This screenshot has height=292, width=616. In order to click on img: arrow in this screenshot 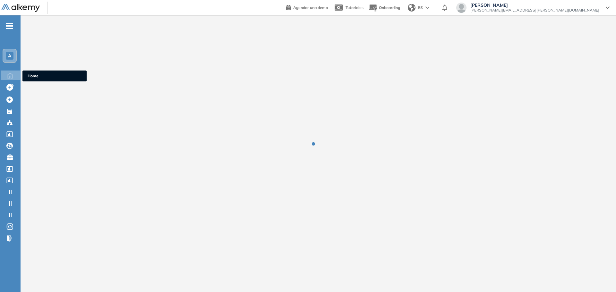, I will do `click(427, 8)`.